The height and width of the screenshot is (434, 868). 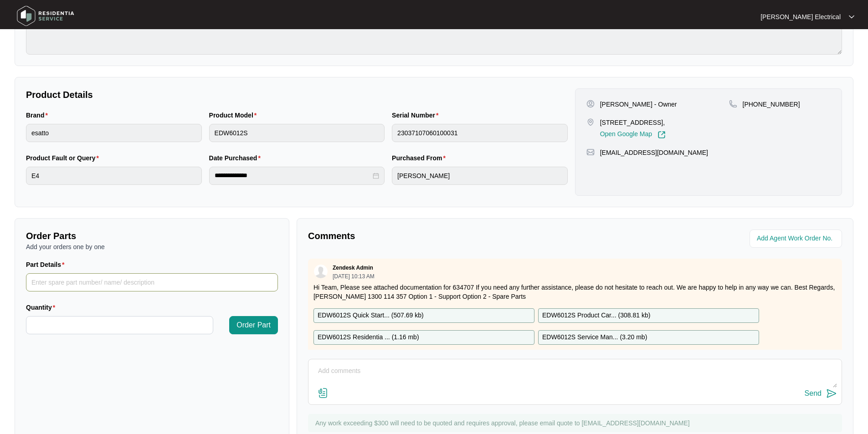 I want to click on label: Quantity, so click(x=43, y=307).